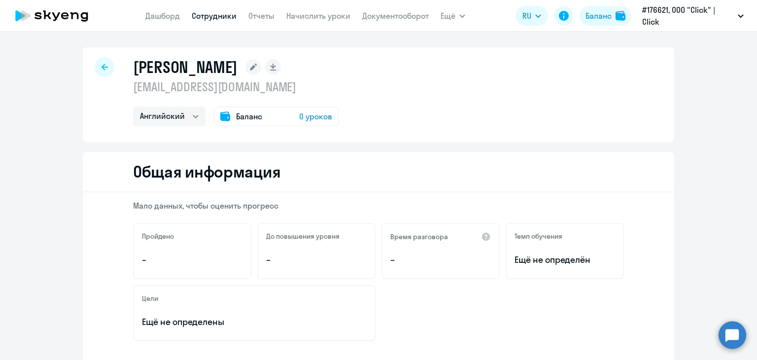 Image resolution: width=757 pixels, height=360 pixels. Describe the element at coordinates (693, 16) in the screenshot. I see `button: #176621, ООО "Click" | Click` at that location.